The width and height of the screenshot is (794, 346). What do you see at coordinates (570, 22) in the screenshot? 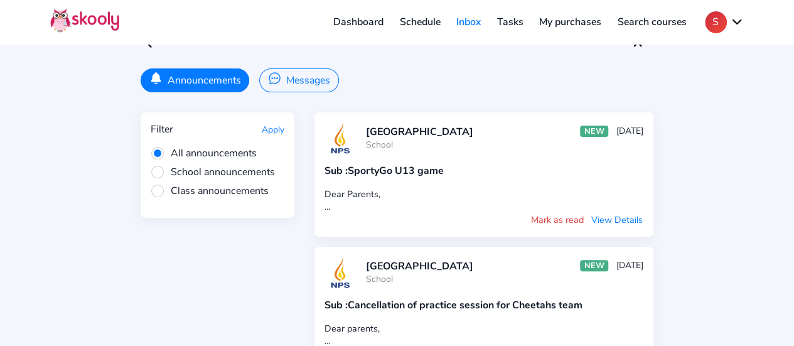
I see `a: My purchases` at bounding box center [570, 22].